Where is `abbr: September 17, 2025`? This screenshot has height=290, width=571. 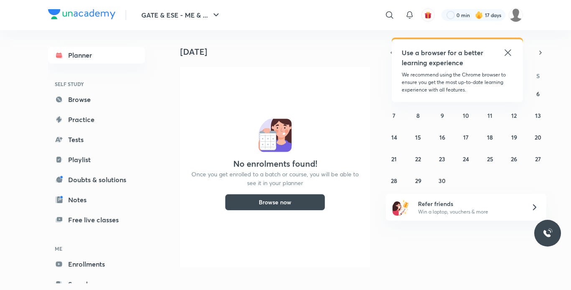
abbr: September 17, 2025 is located at coordinates (465, 137).